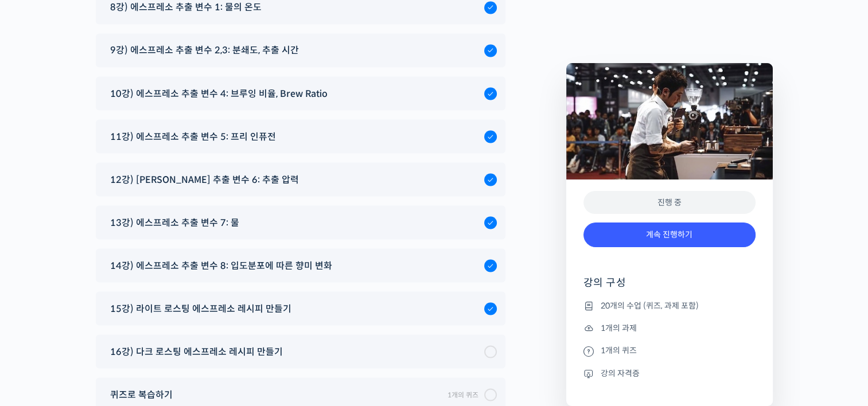 The image size is (868, 406). I want to click on li: 20개의 수업 (퀴즈, 과제 포함), so click(669, 306).